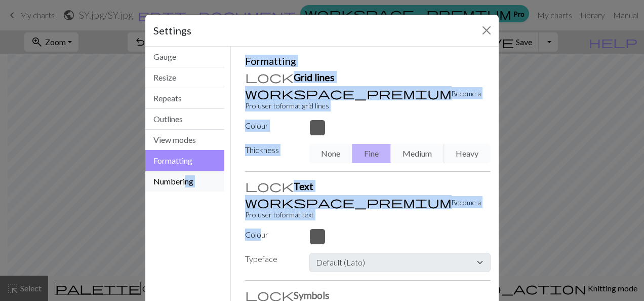 The image size is (644, 301). Describe the element at coordinates (185, 119) in the screenshot. I see `button: Outlines` at that location.